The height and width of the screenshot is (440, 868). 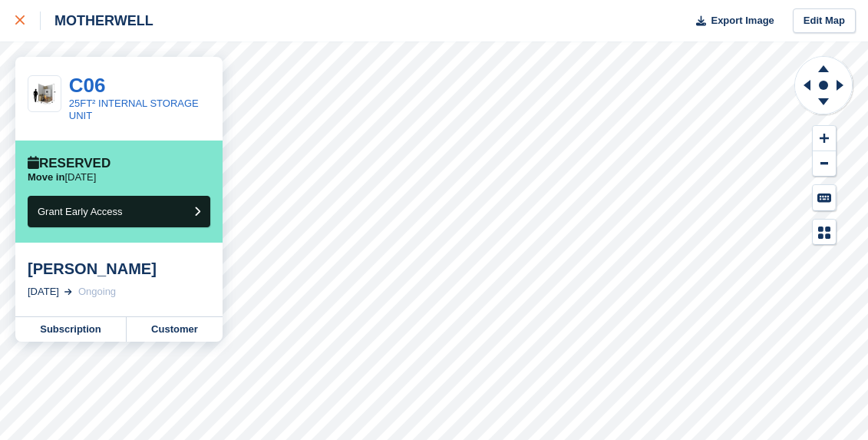 I want to click on button: Zoom Out, so click(x=825, y=163).